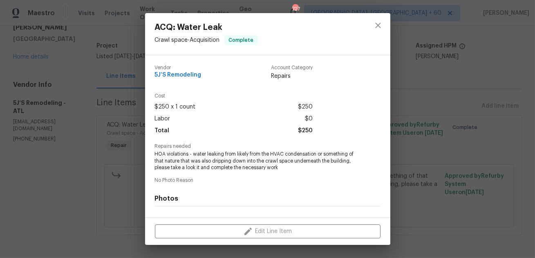 The width and height of the screenshot is (535, 258). What do you see at coordinates (268, 198) in the screenshot?
I see `h4: Photos` at bounding box center [268, 198].